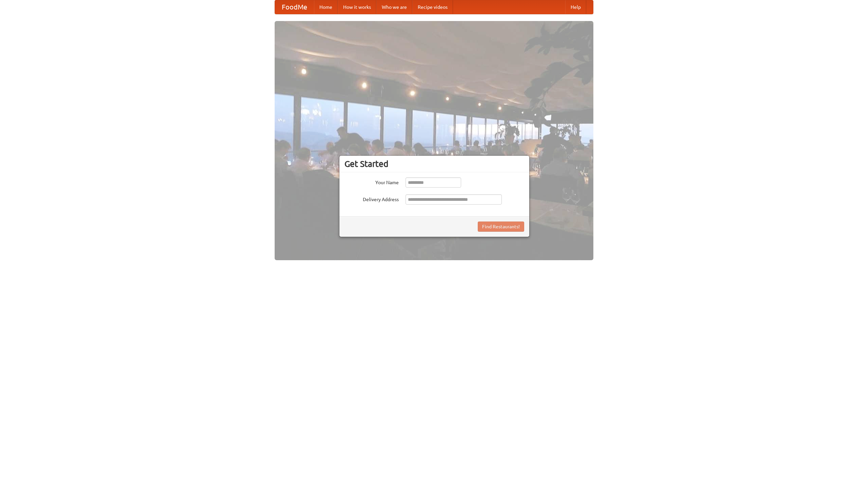  What do you see at coordinates (576, 7) in the screenshot?
I see `a: Help` at bounding box center [576, 7].